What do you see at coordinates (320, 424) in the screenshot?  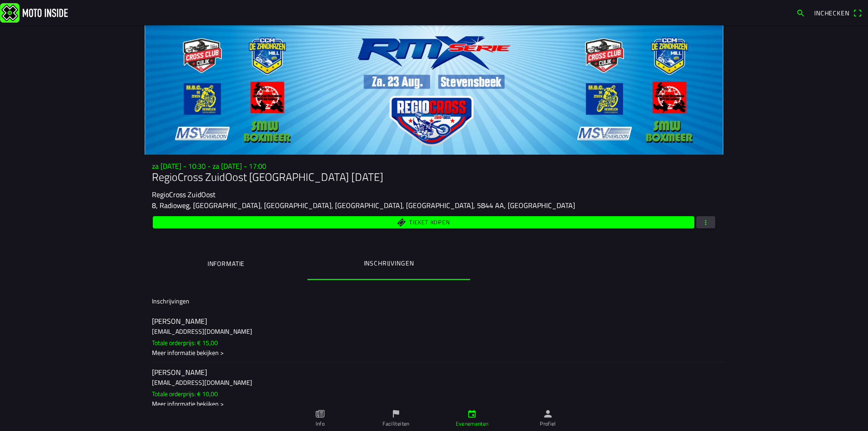 I see `ion-label: Info` at bounding box center [320, 424].